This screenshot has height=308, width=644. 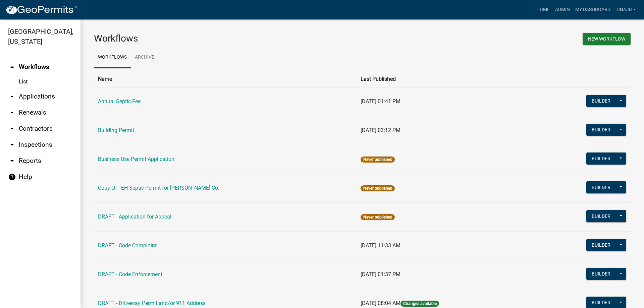 I want to click on a: DRAFT - Application for Appeal, so click(x=134, y=217).